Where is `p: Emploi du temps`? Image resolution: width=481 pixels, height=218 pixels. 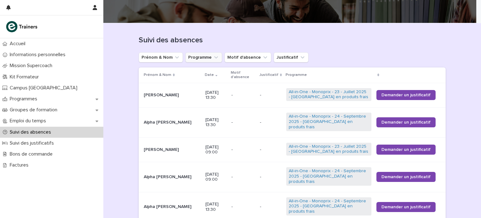
p: Emploi du temps is located at coordinates (29, 121).